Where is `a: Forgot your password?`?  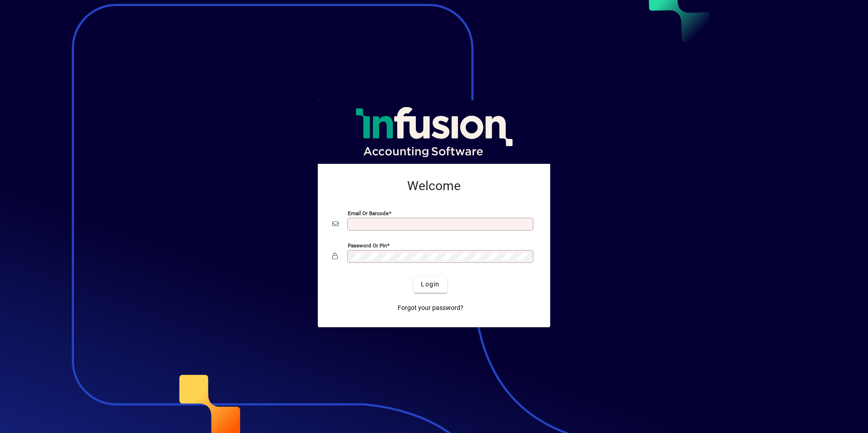
a: Forgot your password? is located at coordinates (430, 308).